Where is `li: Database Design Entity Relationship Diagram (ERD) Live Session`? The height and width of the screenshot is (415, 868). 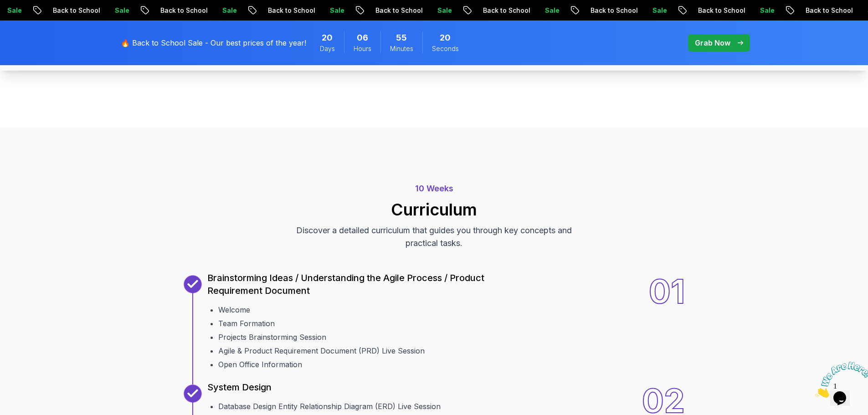
li: Database Design Entity Relationship Diagram (ERD) Live Session is located at coordinates (329, 406).